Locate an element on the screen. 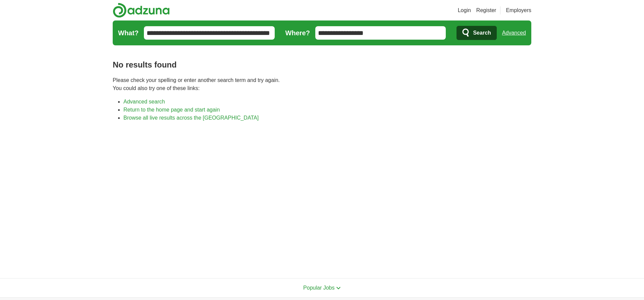  span: Search is located at coordinates (481, 33).